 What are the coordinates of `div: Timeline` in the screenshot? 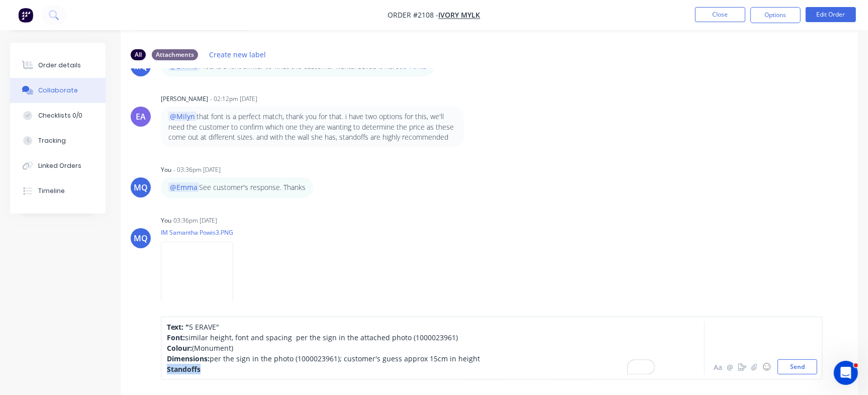 It's located at (51, 191).